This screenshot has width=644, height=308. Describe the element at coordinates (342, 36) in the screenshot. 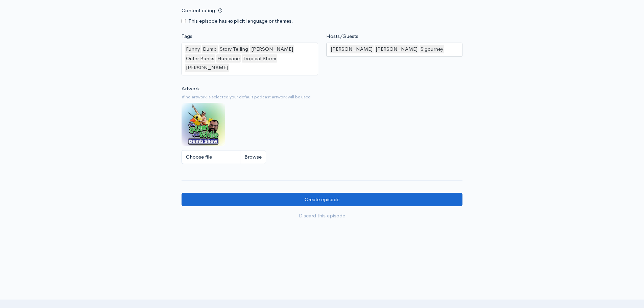

I see `label: Hosts/Guests` at that location.